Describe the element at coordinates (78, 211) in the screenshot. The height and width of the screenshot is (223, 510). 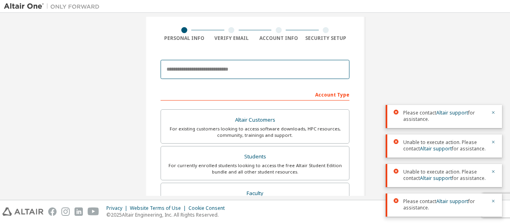
I see `img: linkedin.svg` at that location.